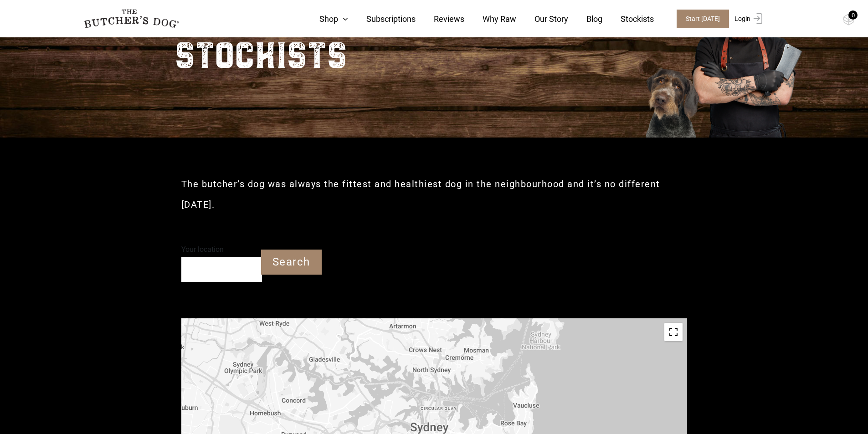 The width and height of the screenshot is (868, 434). What do you see at coordinates (674, 332) in the screenshot?
I see `button: Toggle fullscreen view` at bounding box center [674, 332].